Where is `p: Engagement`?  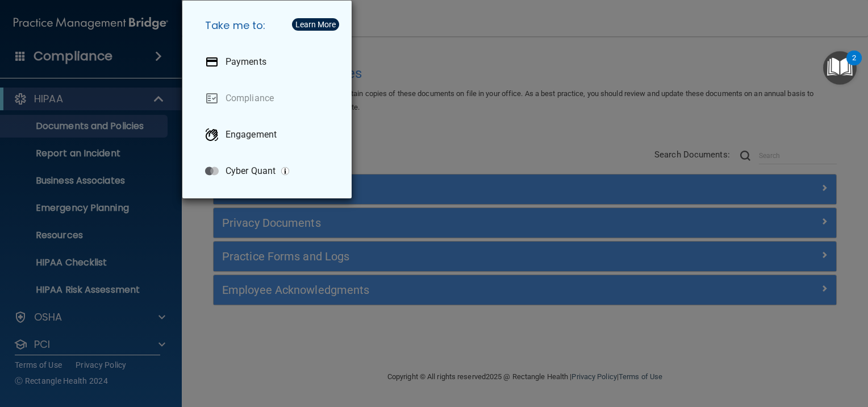
p: Engagement is located at coordinates (251, 135).